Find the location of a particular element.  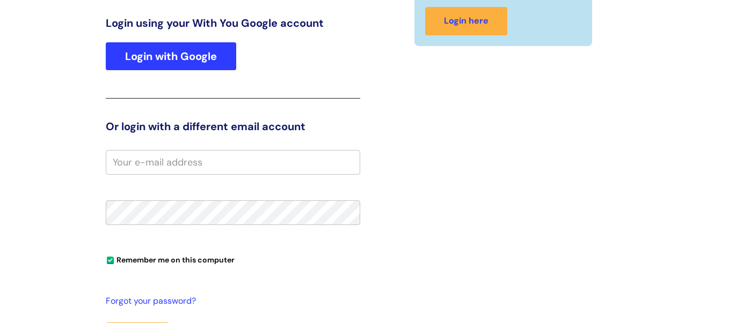

input: Remember me on this computer is located at coordinates (110, 261).